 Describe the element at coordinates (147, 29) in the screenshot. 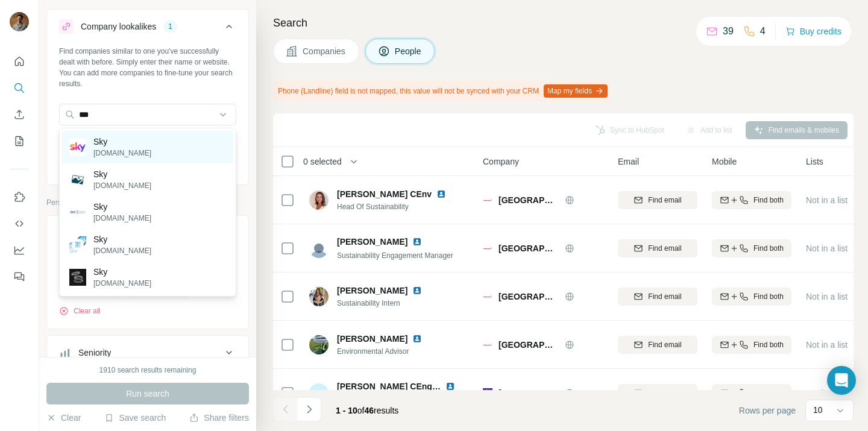

I see `button: Company lookalikes1` at that location.